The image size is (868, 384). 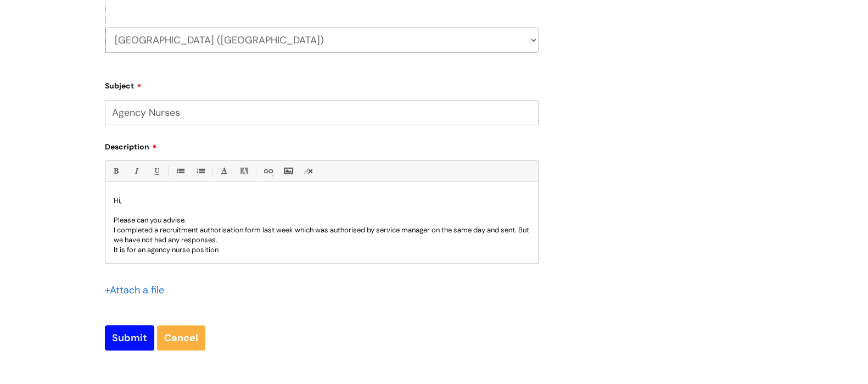 I want to click on p: Please can you advise., so click(x=321, y=220).